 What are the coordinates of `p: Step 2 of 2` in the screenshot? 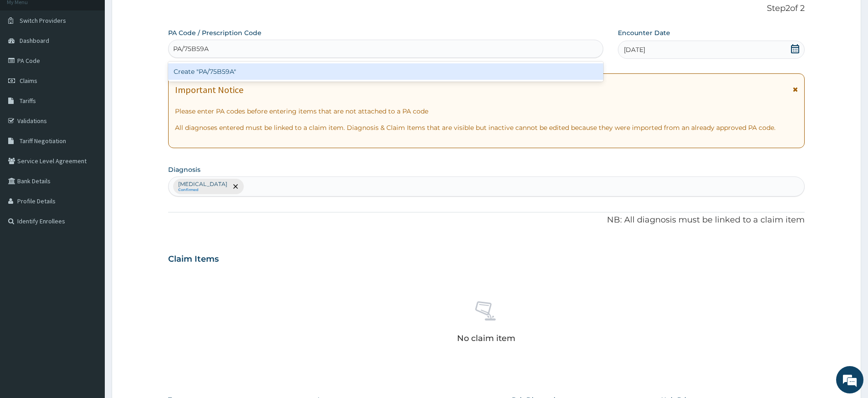 It's located at (486, 9).